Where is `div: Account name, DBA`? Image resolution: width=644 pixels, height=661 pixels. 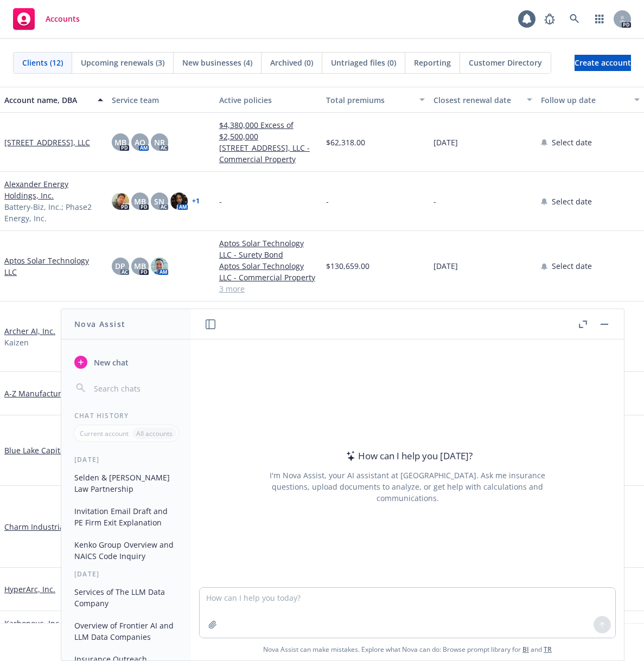
div: Account name, DBA is located at coordinates (48, 100).